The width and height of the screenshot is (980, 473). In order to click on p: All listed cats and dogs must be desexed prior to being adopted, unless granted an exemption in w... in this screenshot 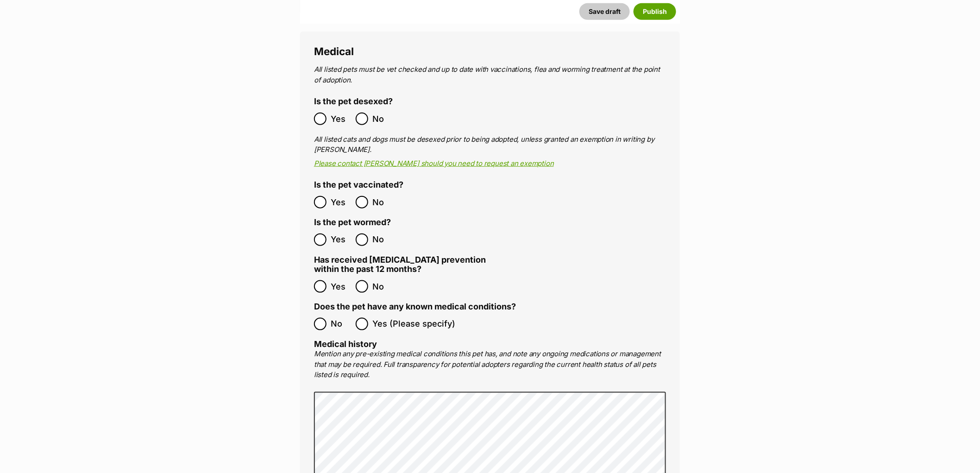, I will do `click(490, 145)`.